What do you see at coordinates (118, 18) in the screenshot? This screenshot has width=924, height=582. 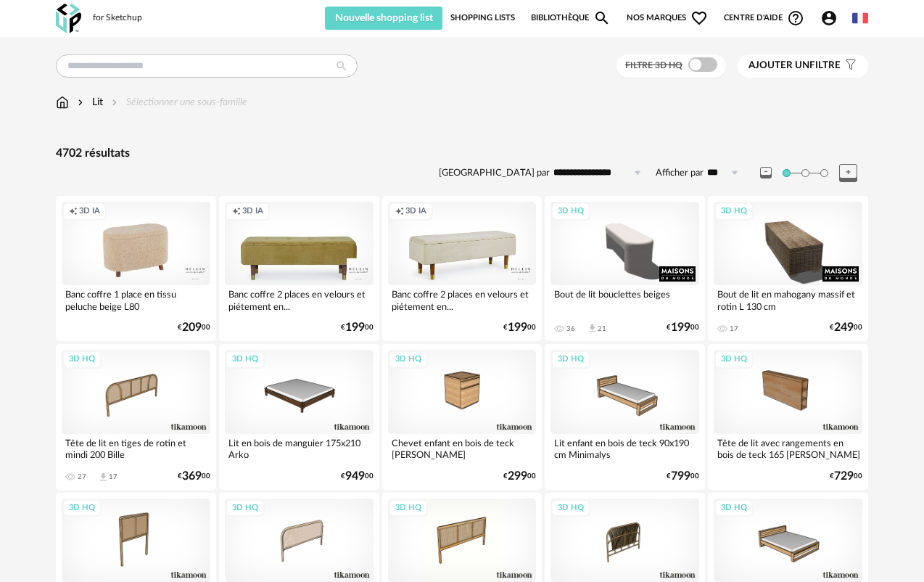 I see `div: for Sketchup` at bounding box center [118, 18].